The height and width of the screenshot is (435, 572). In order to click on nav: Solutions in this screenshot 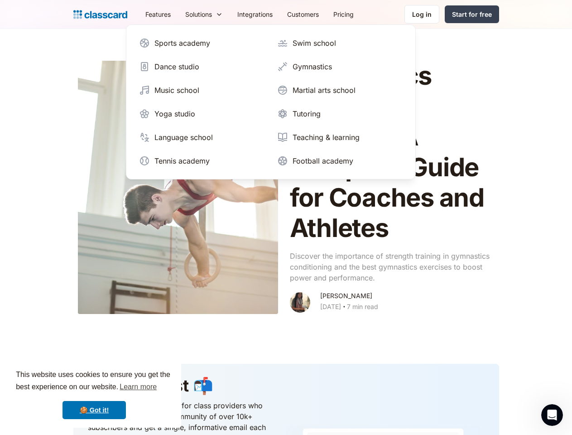, I will do `click(271, 102)`.